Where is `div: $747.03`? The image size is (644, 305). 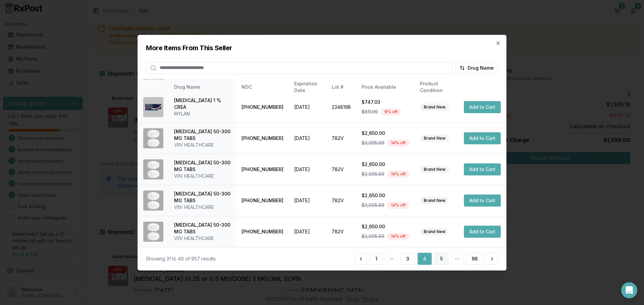 div: $747.03 is located at coordinates (386, 103).